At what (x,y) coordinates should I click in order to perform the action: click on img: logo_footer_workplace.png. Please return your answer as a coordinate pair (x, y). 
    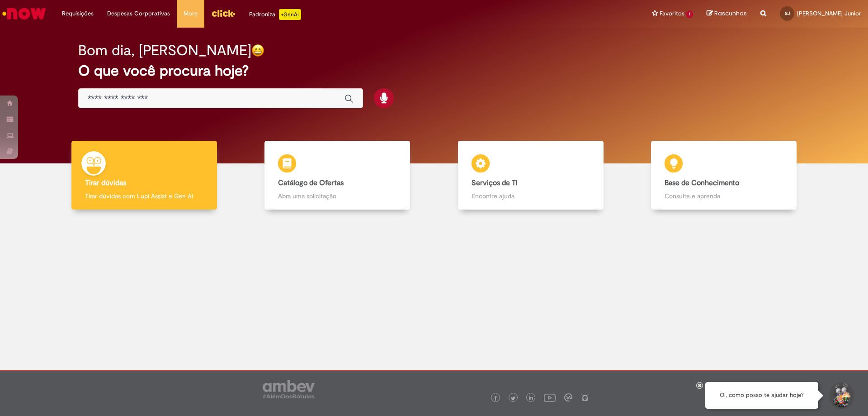
    Looking at the image, I should click on (568, 398).